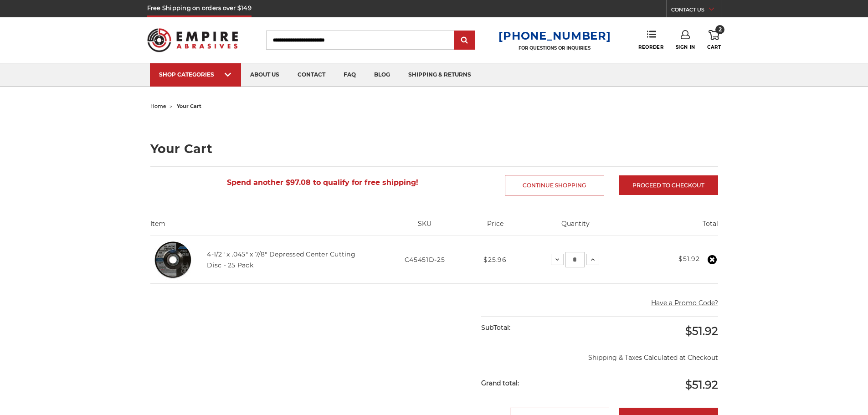  What do you see at coordinates (173, 260) in the screenshot?
I see `img: 4-1/2" x 3/64" x 7/8" Depressed Center Type 27 Cut Off Wheel` at bounding box center [173, 260].